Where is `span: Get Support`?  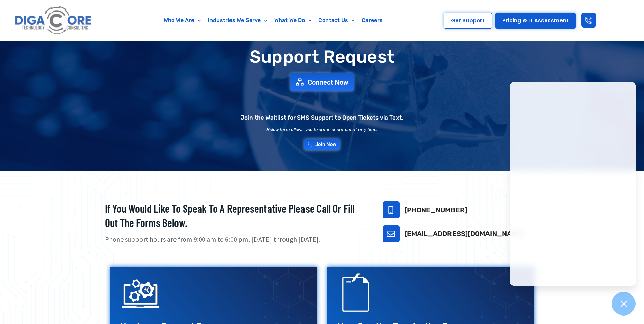 span: Get Support is located at coordinates (468, 20).